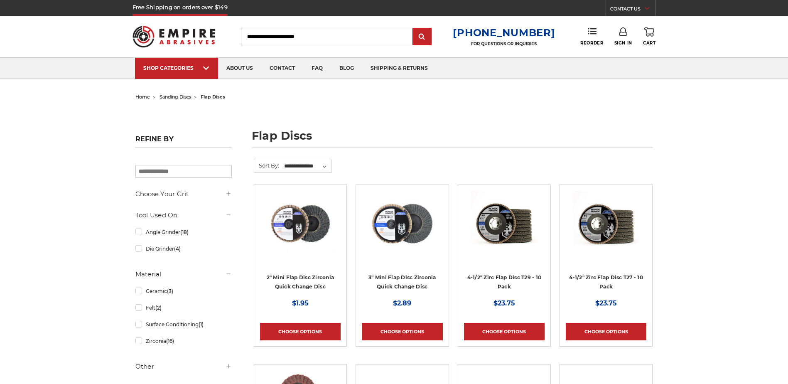  What do you see at coordinates (505, 282) in the screenshot?
I see `a: 4-1/2" Zirc Flap Disc T29 - 10 Pack` at bounding box center [505, 282].